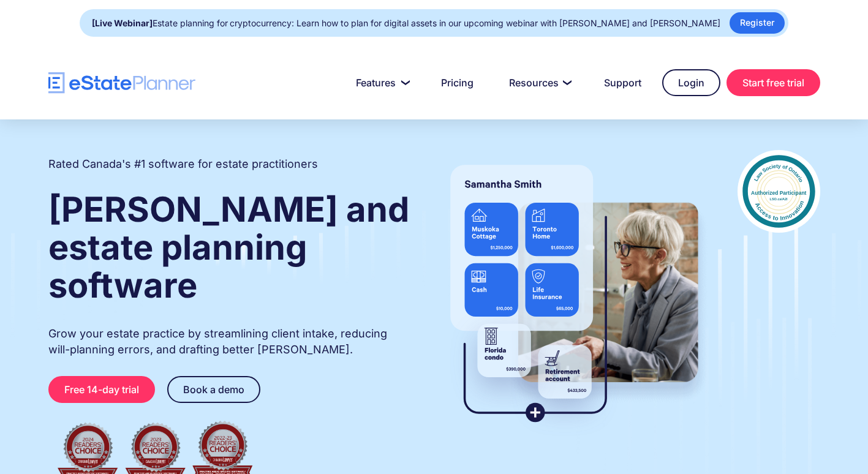 This screenshot has height=474, width=868. What do you see at coordinates (538, 83) in the screenshot?
I see `a: Resources` at bounding box center [538, 83].